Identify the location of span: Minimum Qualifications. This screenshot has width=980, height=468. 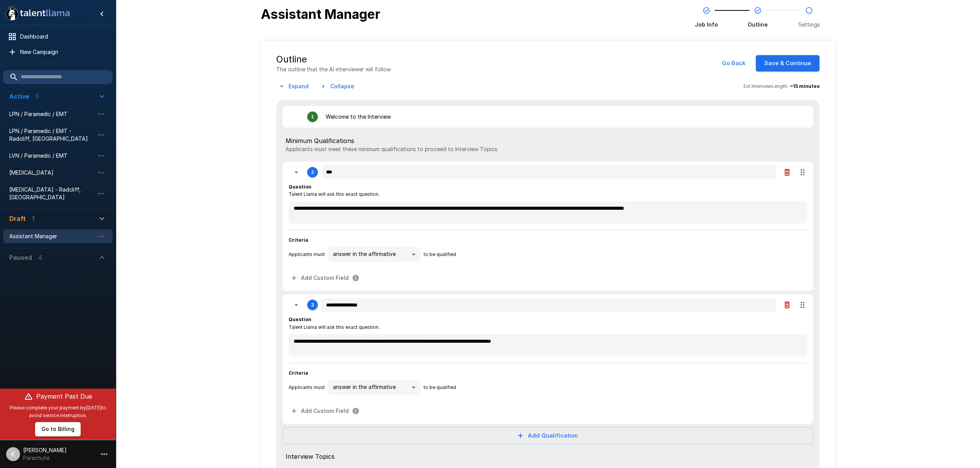
(548, 141).